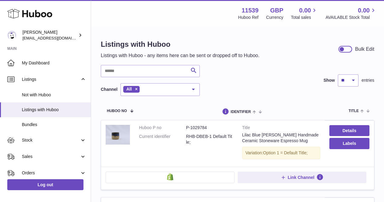  What do you see at coordinates (210, 139) in the screenshot?
I see `dd: RHB-DBEB-1 Default Title;` at bounding box center [210, 139].